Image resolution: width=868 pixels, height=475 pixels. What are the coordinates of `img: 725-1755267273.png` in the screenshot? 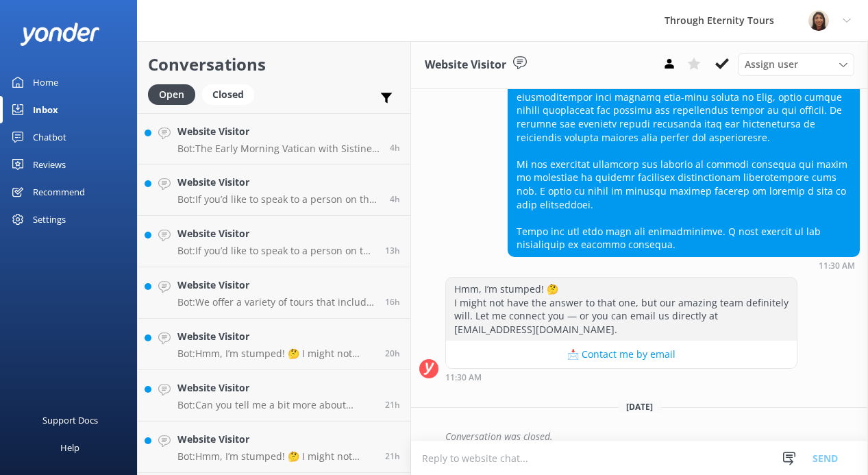 It's located at (819, 21).